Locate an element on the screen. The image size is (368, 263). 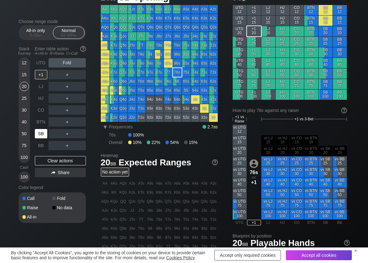
div: 64s is located at coordinates (195, 81).